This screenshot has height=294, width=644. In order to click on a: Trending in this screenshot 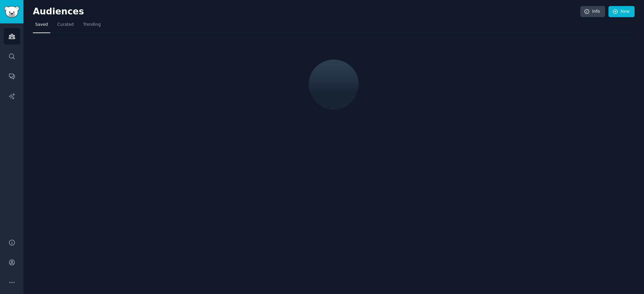, I will do `click(92, 26)`.